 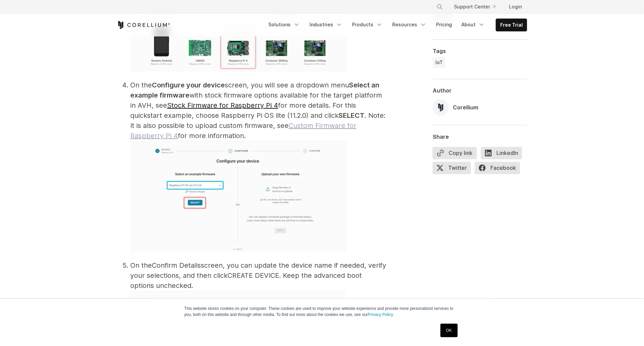 I want to click on img: Firmware selection screen showing option to load Raspberry Pi OS Lite or upload a custom firmware..., so click(x=238, y=197).